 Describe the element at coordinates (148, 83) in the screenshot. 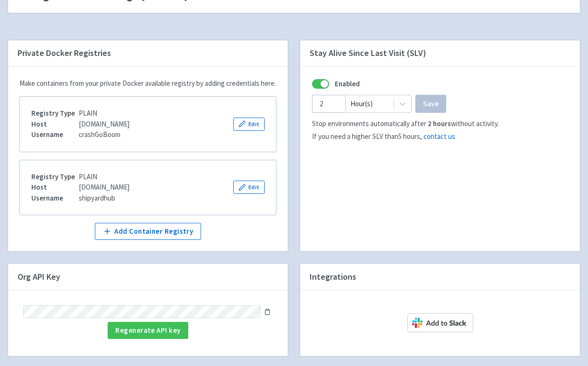

I see `div: Make containers from your private Docker available registry by adding credentials here.` at that location.